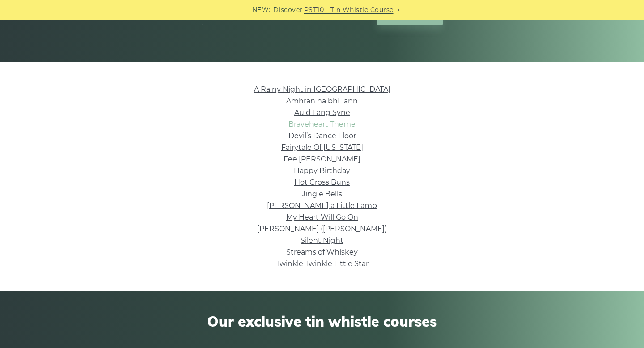 The height and width of the screenshot is (348, 644). I want to click on a: Silent Night, so click(322, 240).